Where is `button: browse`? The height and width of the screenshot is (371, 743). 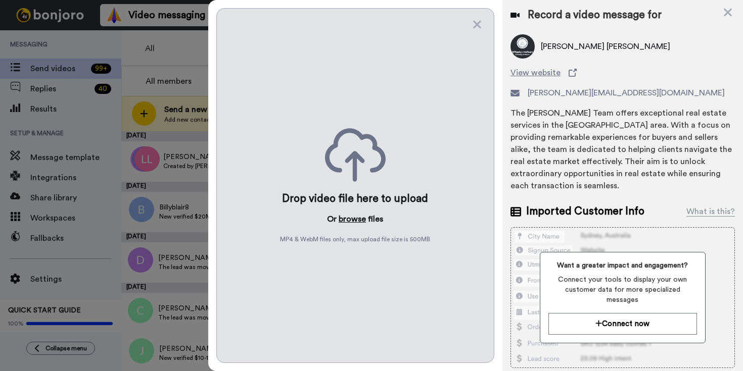 button: browse is located at coordinates (352, 219).